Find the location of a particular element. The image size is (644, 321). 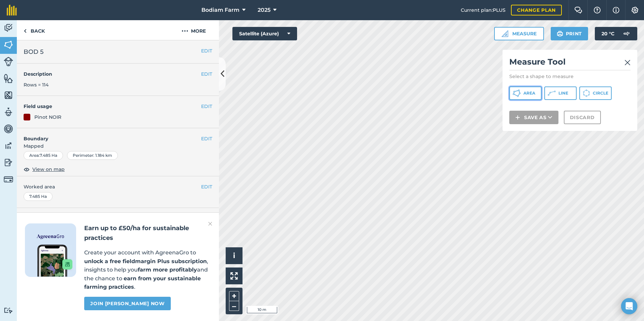

img: svg+xml;base64,PHN2ZyB4bWxucz0iaHR0cDovL3d3dy53My5vcmcvMjAwMC9zdmciIHdpZHRoPSIxNCIgaGVpZ2h0PSIyNC... is located at coordinates (517, 118).